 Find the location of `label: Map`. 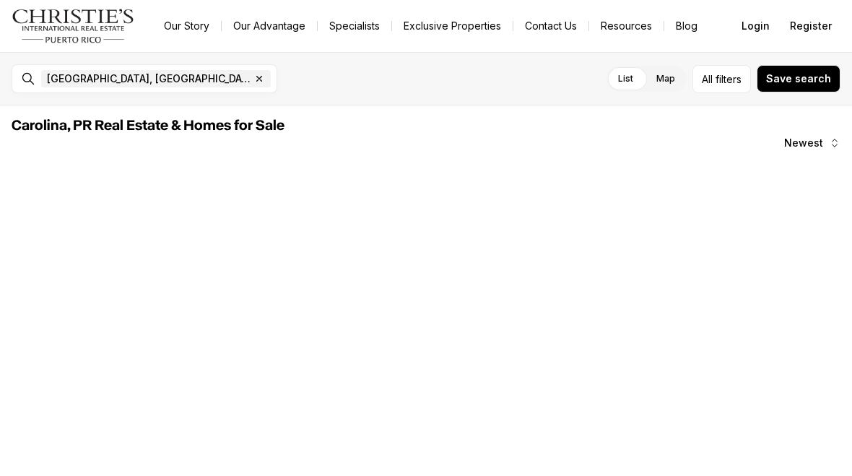

label: Map is located at coordinates (666, 79).